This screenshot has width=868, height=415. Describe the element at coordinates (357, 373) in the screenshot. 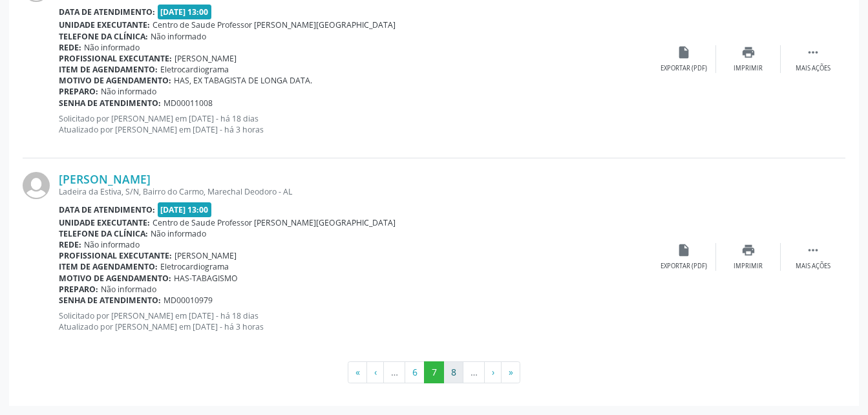

I see `button: Go to first page` at that location.